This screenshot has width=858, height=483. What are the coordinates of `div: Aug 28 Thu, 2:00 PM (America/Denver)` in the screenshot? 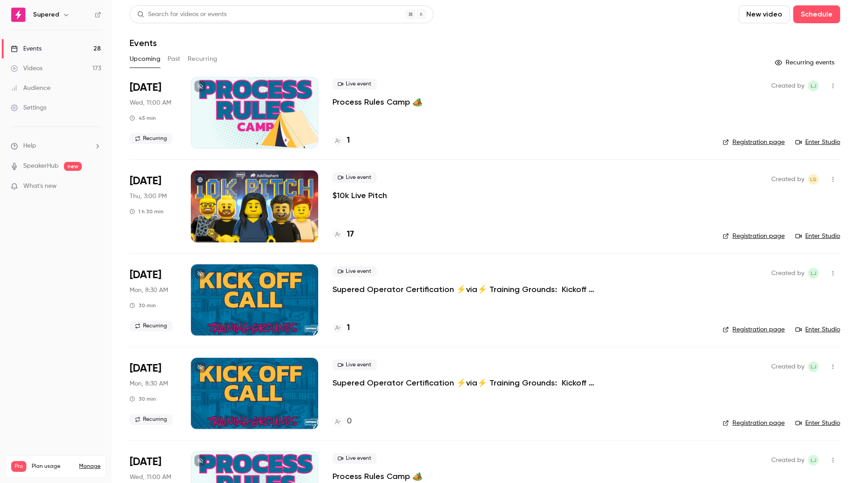 It's located at (153, 206).